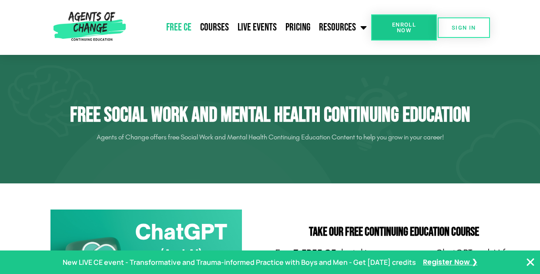 The height and width of the screenshot is (274, 540). Describe the element at coordinates (257, 27) in the screenshot. I see `a: Live Events` at that location.